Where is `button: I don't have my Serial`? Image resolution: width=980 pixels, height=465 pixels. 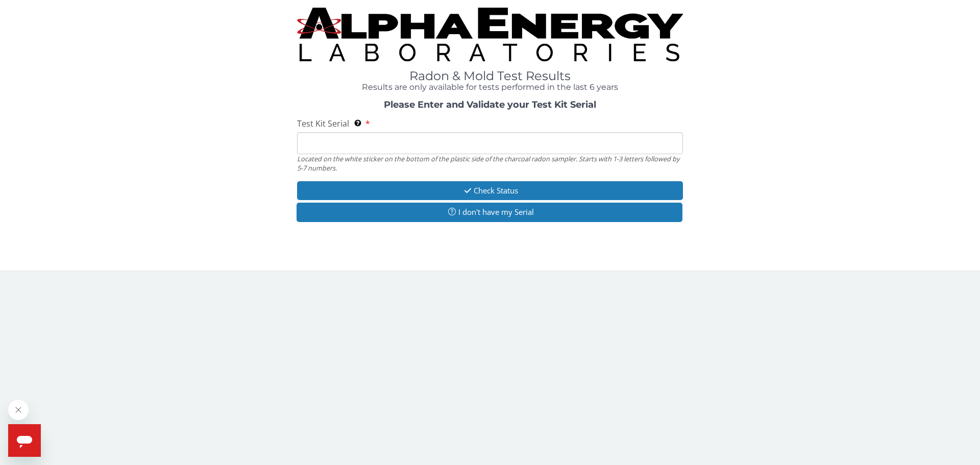
button: I don't have my Serial is located at coordinates (490, 211).